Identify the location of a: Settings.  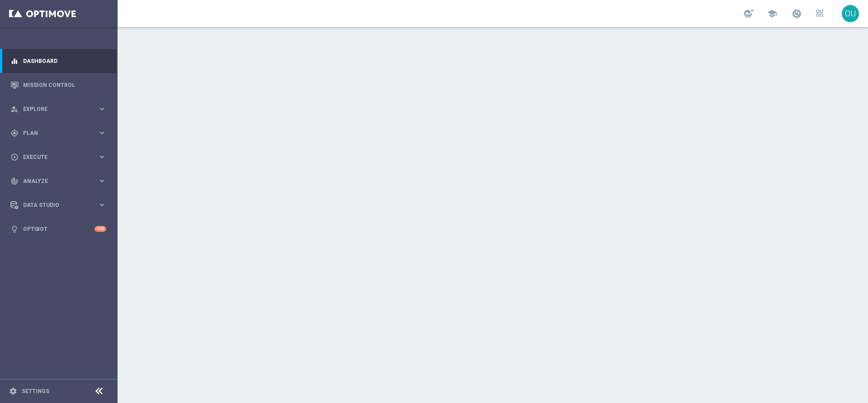
(35, 391).